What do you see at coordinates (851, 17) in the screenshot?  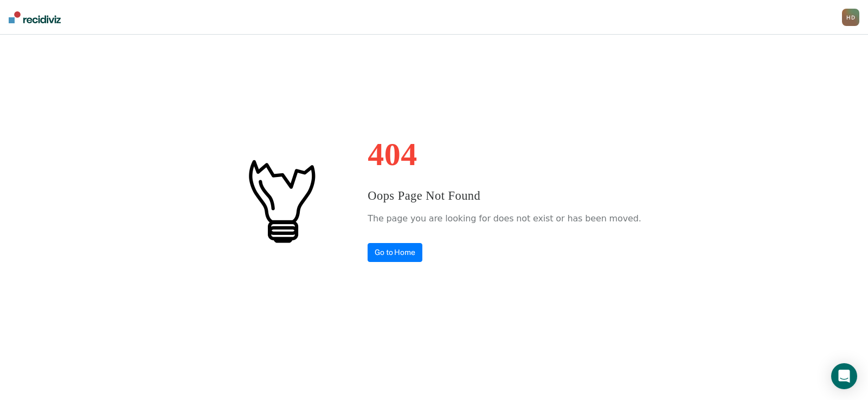 I see `div: H D` at bounding box center [851, 17].